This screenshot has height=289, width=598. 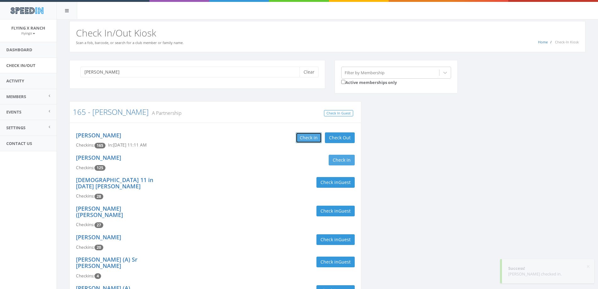 What do you see at coordinates (130, 42) in the screenshot?
I see `small: Scan a fob, barcode, or search for a club member or family name.` at bounding box center [130, 42].